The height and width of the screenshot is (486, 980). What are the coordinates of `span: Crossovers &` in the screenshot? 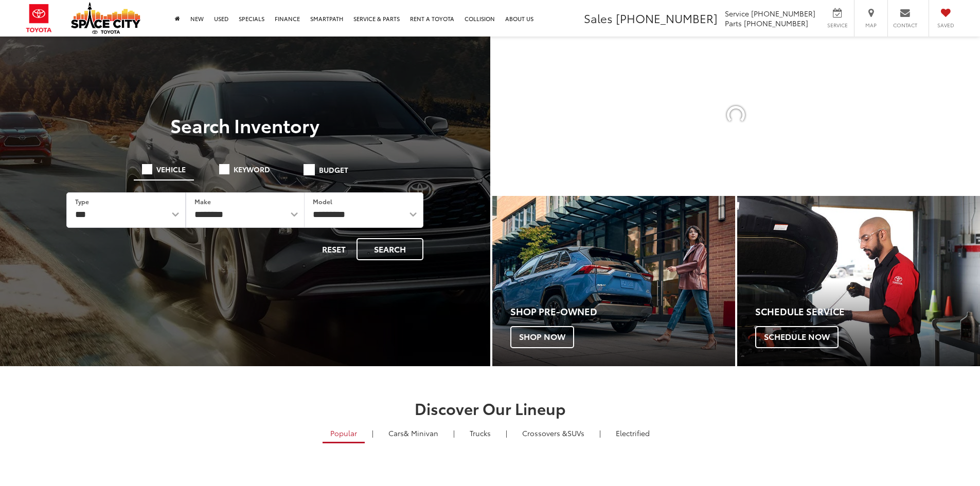 It's located at (545, 434).